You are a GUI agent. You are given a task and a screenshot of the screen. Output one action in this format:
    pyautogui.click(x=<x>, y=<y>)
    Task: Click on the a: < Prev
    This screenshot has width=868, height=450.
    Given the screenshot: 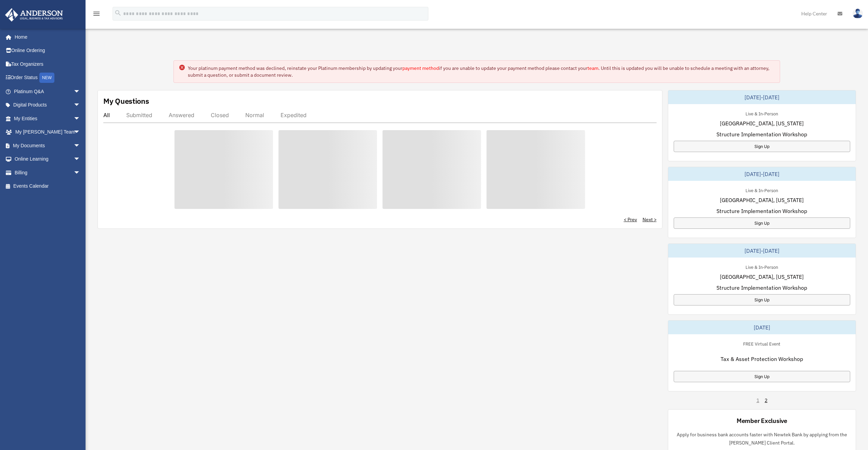 What is the action you would take?
    pyautogui.click(x=630, y=220)
    